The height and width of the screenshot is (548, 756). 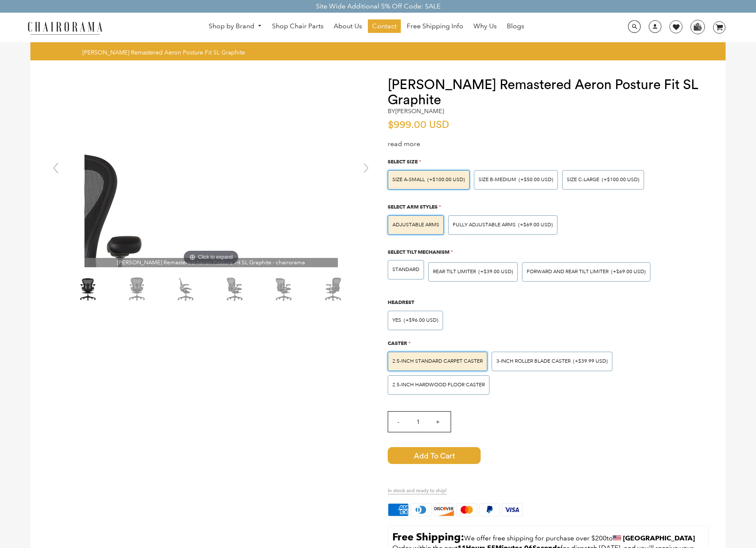 What do you see at coordinates (401, 302) in the screenshot?
I see `span: Headrest` at bounding box center [401, 302].